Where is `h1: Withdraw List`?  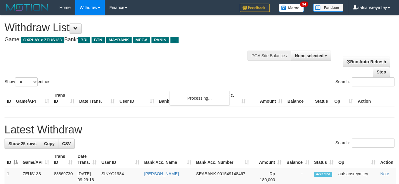
h1: Withdraw List is located at coordinates (132, 28).